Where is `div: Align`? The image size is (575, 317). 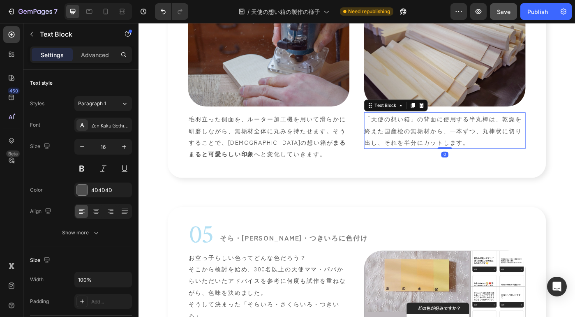 div: Align is located at coordinates (42, 211).